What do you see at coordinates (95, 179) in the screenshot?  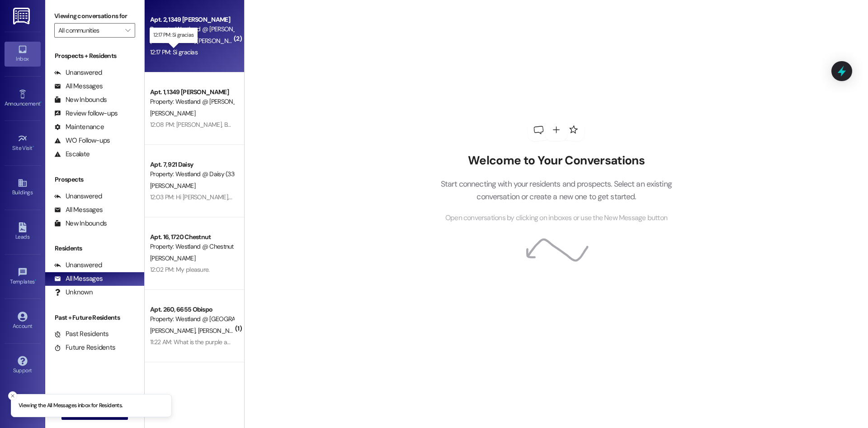 I see `div: Prospects` at bounding box center [95, 179].